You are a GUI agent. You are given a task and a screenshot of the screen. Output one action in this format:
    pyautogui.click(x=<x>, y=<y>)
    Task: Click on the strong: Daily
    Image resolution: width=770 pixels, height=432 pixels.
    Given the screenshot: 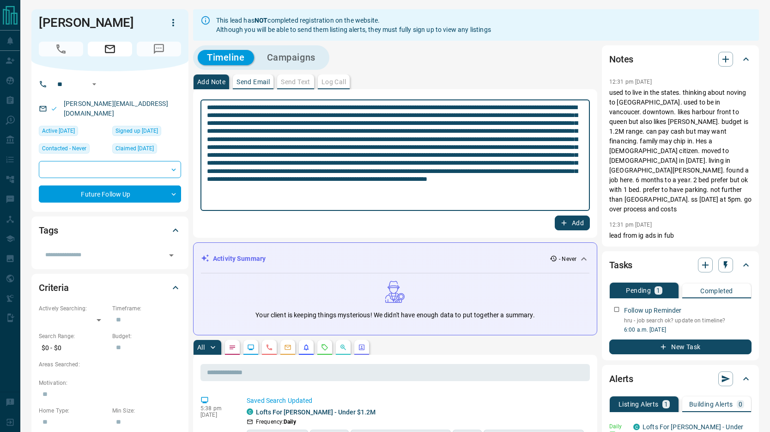 What is the action you would take?
    pyautogui.click(x=290, y=421)
    